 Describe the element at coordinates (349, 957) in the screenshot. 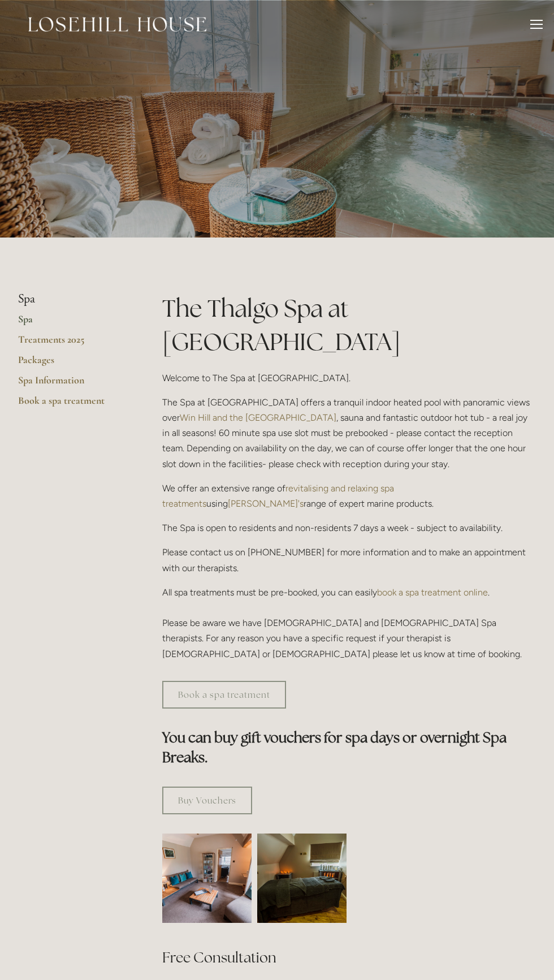

I see `h2: Free Consultation` at that location.